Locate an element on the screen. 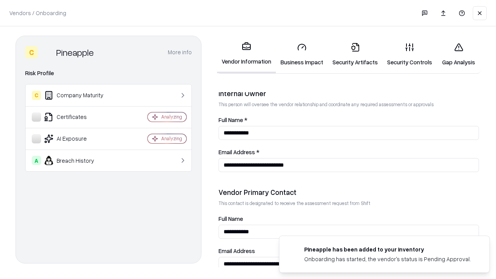  div: A is located at coordinates (36, 161).